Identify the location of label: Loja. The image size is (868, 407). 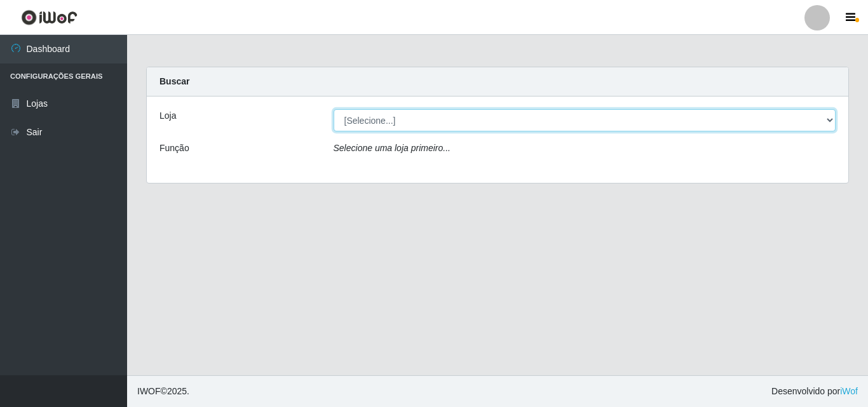
(168, 115).